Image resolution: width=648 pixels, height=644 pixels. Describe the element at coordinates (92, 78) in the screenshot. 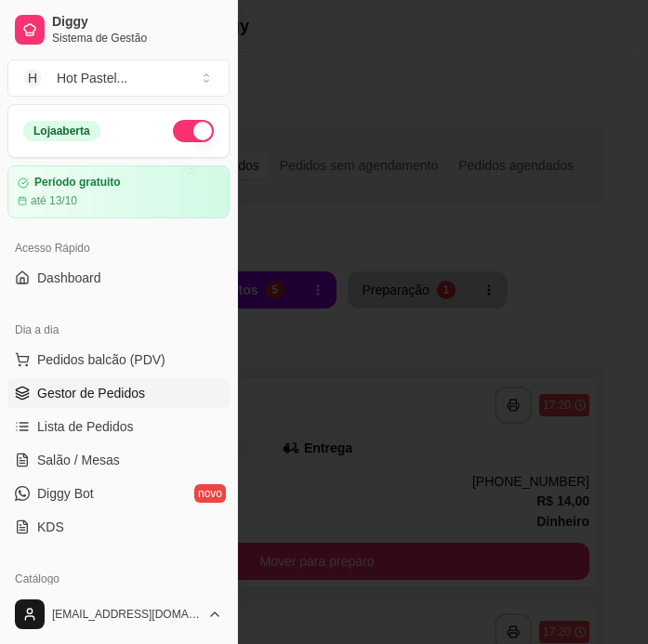

I see `div: Hot Pastel ...` at that location.